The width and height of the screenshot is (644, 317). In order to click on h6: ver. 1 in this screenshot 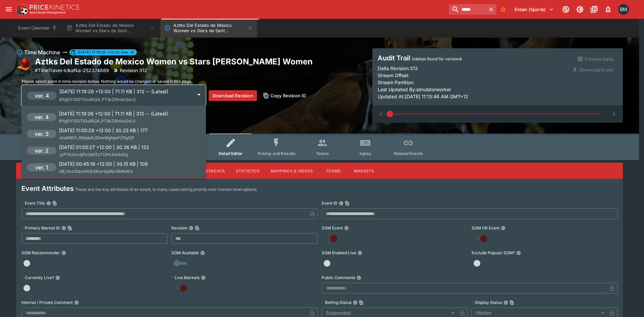, I will do `click(42, 167)`.